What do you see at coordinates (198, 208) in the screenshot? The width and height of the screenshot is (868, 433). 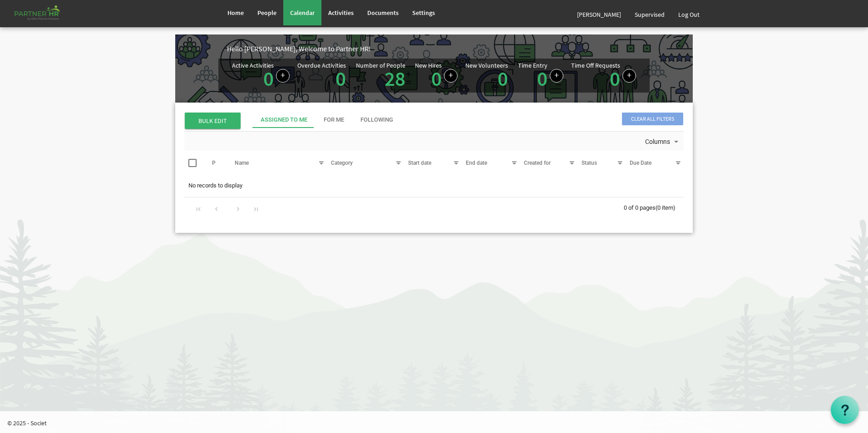 I see `div: Go to first page` at bounding box center [198, 208].